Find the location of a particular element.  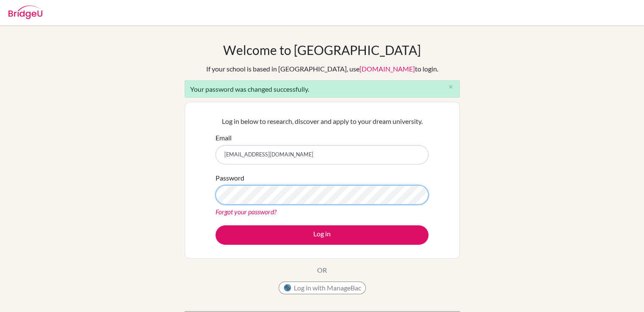

img: Bridge-U is located at coordinates (26, 12).